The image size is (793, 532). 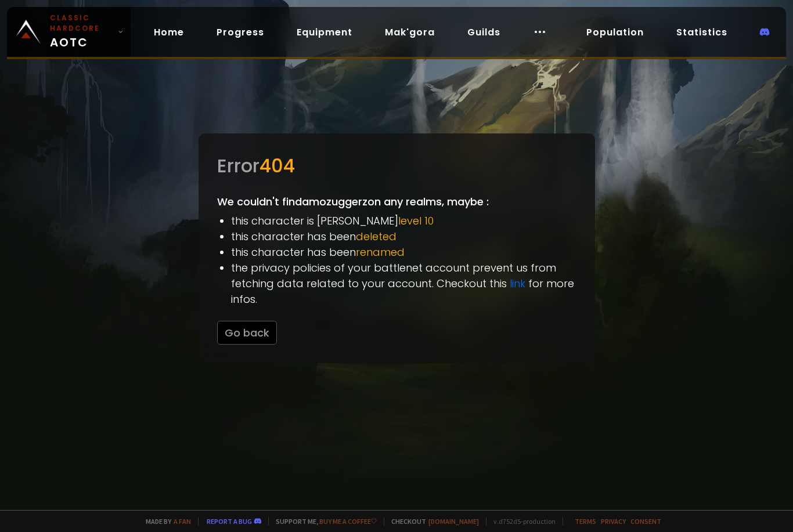 What do you see at coordinates (702, 32) in the screenshot?
I see `a: Statistics` at bounding box center [702, 32].